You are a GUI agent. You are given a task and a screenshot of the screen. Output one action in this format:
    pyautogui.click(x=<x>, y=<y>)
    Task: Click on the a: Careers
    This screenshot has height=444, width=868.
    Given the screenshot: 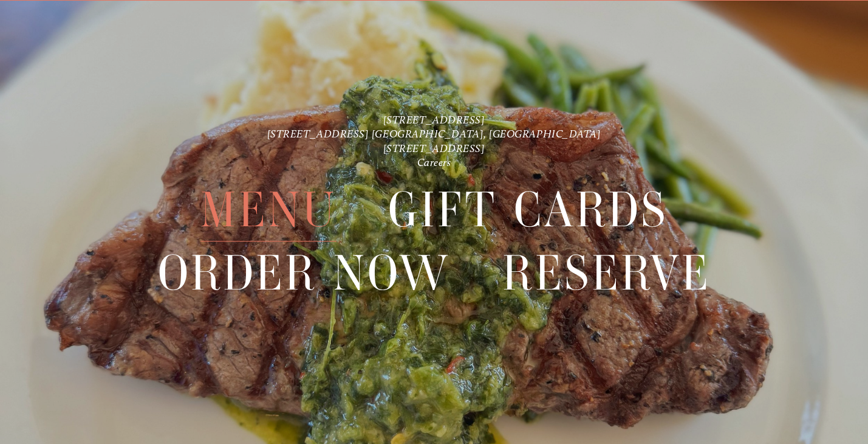 What is the action you would take?
    pyautogui.click(x=434, y=162)
    